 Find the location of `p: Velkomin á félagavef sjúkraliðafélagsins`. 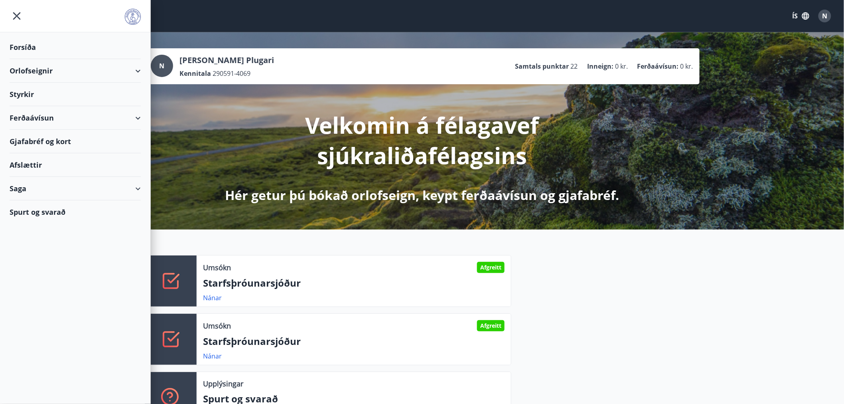

p: Velkomin á félagavef sjúkraliðafélagsins is located at coordinates (422, 140).